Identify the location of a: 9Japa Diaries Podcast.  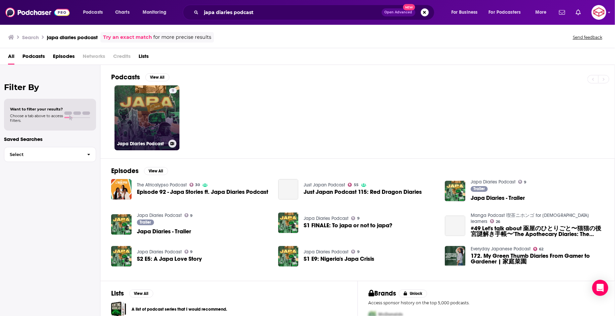
(147, 118).